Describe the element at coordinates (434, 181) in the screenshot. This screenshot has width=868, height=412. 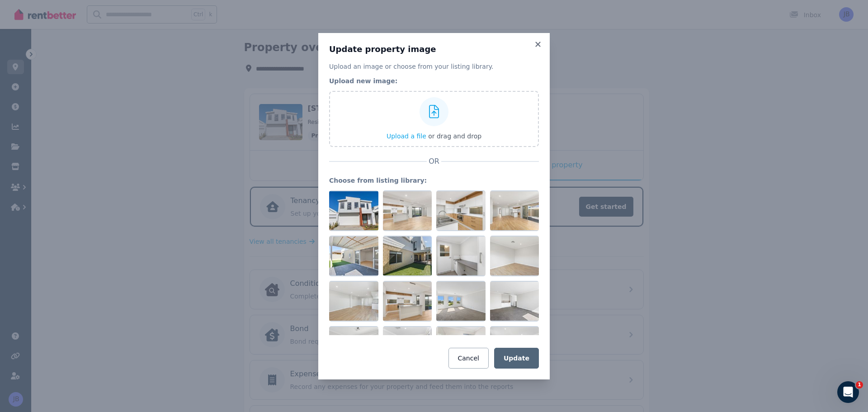
I see `legend: Choose from listing library:` at that location.